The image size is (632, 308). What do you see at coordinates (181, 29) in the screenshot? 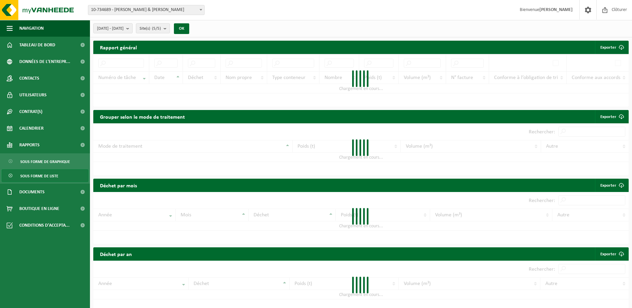
I see `button: OK` at bounding box center [181, 29].